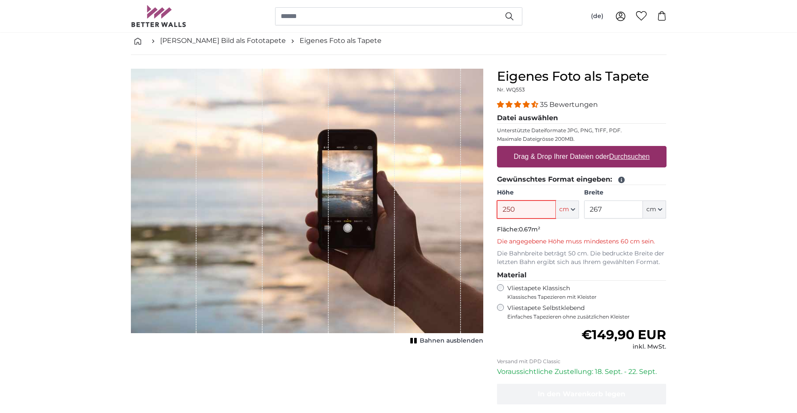  I want to click on p: Versand mit DPD Classic, so click(582, 361).